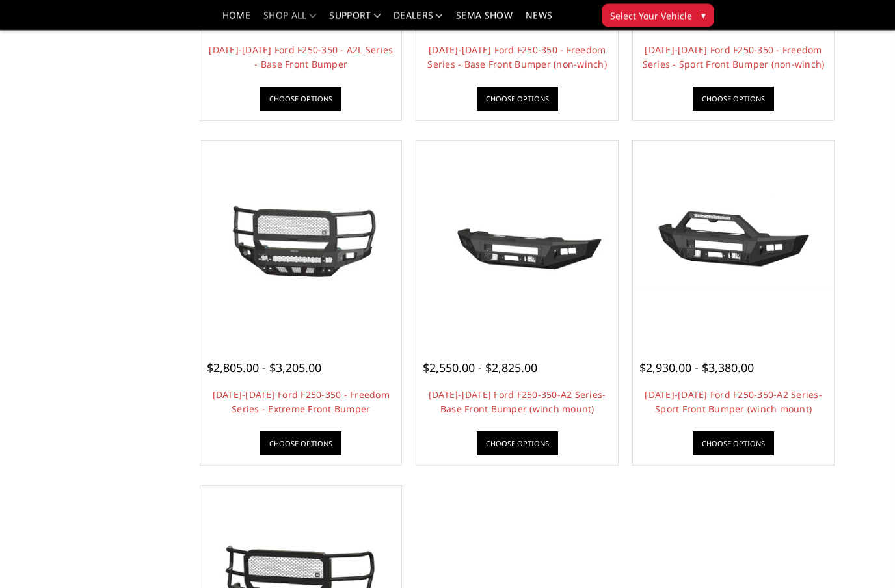 This screenshot has height=588, width=895. What do you see at coordinates (355, 20) in the screenshot?
I see `a: Support` at bounding box center [355, 20].